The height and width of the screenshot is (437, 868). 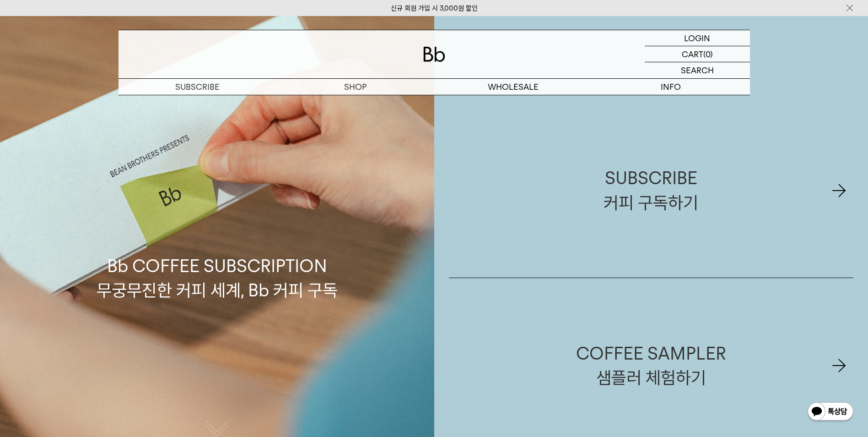 I want to click on a: CART (0), so click(x=697, y=54).